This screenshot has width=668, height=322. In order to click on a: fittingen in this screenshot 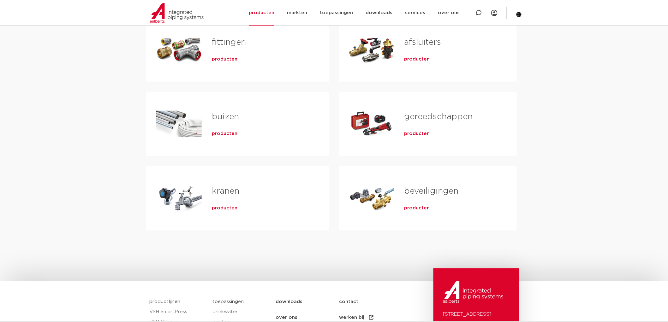, I will do `click(229, 42)`.